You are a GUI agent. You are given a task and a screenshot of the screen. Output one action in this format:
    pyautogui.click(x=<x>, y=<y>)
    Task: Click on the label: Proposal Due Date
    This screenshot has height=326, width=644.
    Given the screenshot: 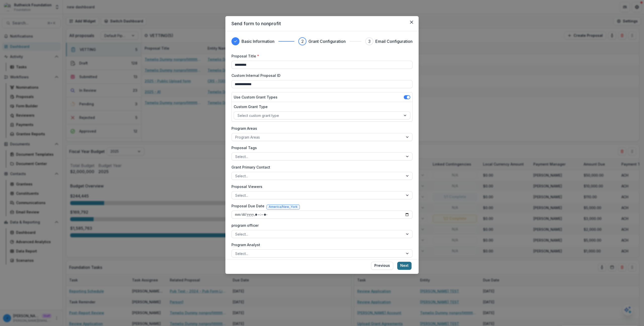 What is the action you would take?
    pyautogui.click(x=248, y=206)
    